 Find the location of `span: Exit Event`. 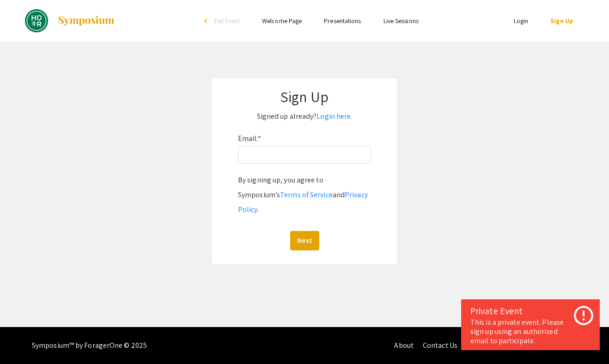

span: Exit Event is located at coordinates (227, 21).